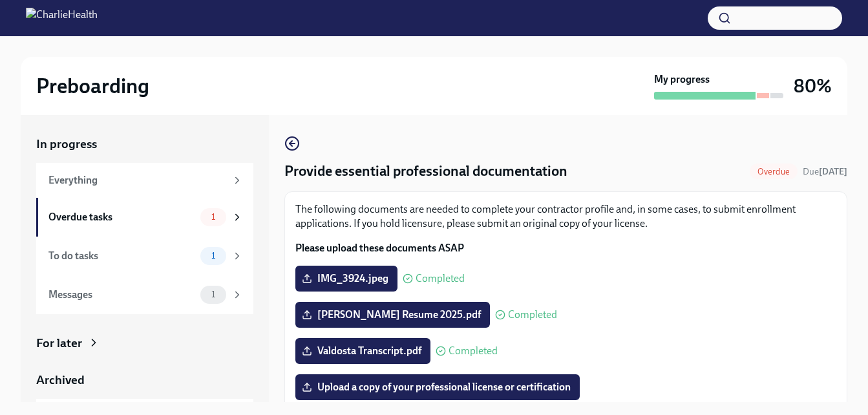  I want to click on a: Archived, so click(145, 380).